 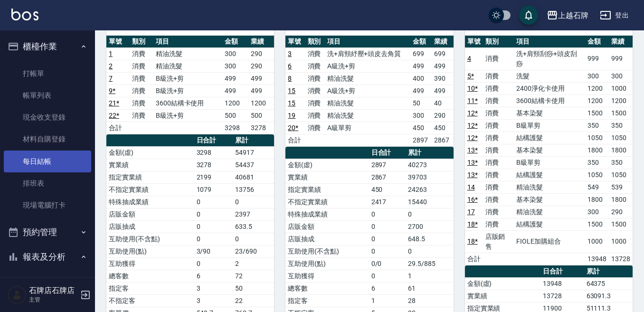 What do you see at coordinates (597, 224) in the screenshot?
I see `td: 1500` at bounding box center [597, 224].